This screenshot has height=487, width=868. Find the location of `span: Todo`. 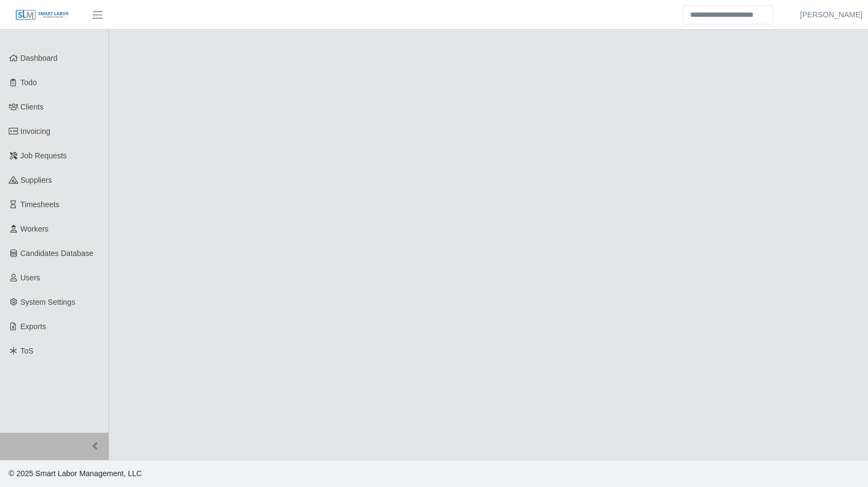

span: Todo is located at coordinates (29, 83).